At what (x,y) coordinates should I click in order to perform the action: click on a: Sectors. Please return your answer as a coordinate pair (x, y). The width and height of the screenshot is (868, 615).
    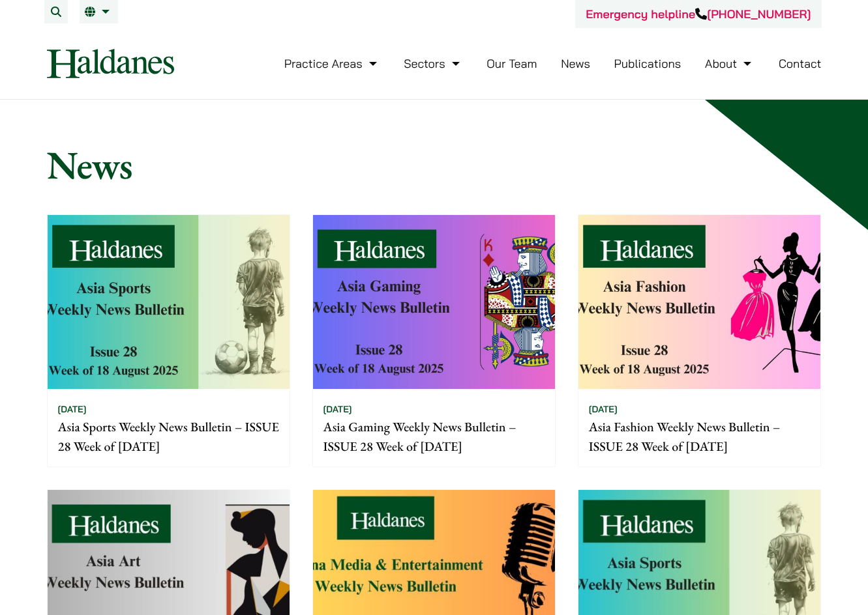
    Looking at the image, I should click on (433, 63).